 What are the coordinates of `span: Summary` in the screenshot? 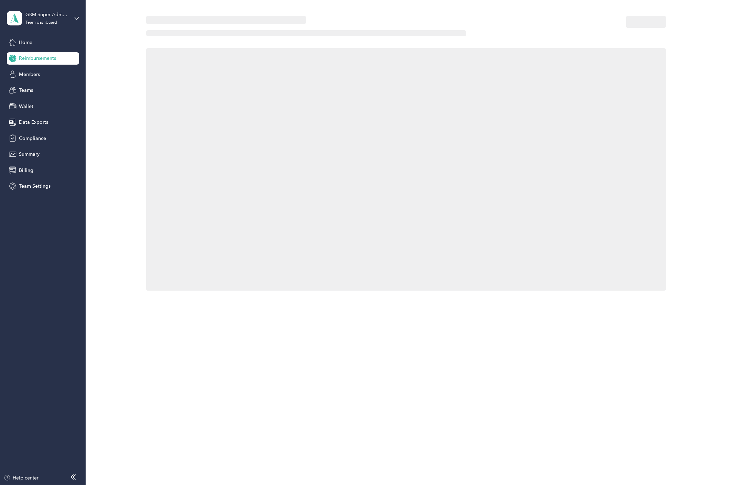 It's located at (29, 154).